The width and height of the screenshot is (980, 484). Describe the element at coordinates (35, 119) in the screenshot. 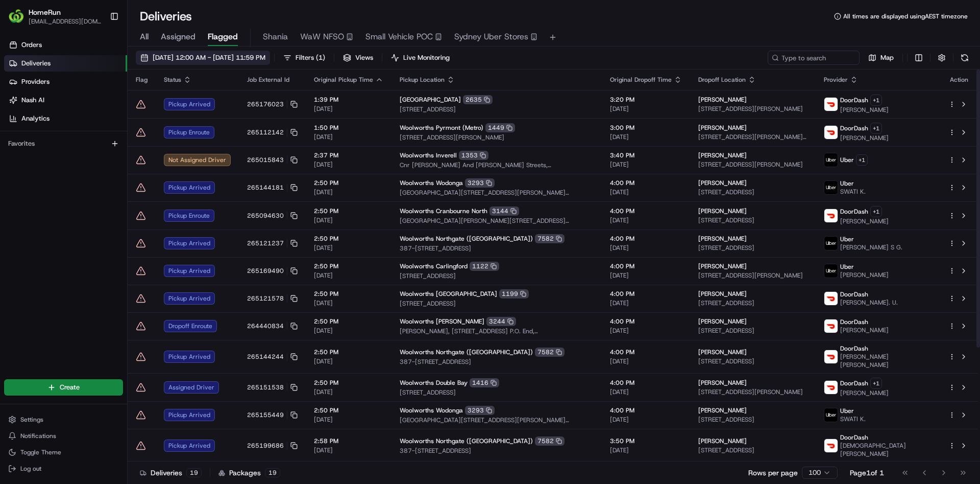

I see `span: Analytics` at that location.